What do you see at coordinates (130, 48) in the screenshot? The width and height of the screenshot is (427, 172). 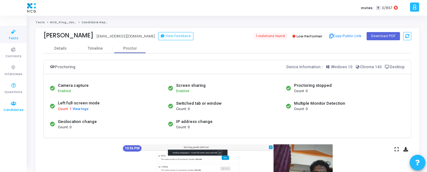 I see `div: Proctor` at bounding box center [130, 48].